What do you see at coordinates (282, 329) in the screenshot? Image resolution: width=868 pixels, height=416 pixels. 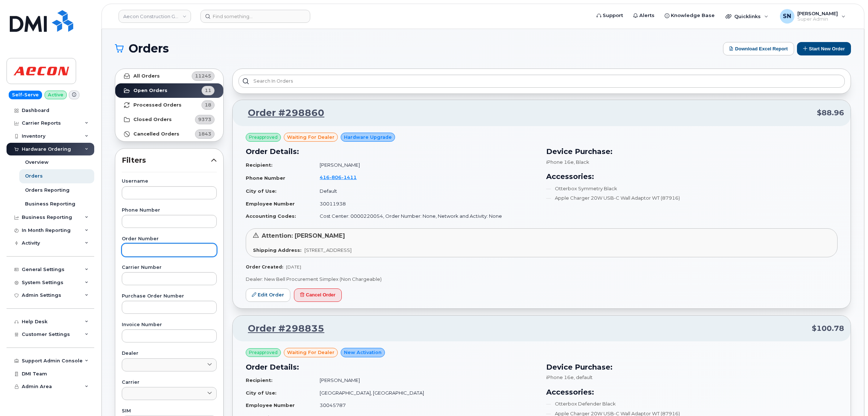 I see `a: Order #298835` at bounding box center [282, 329].